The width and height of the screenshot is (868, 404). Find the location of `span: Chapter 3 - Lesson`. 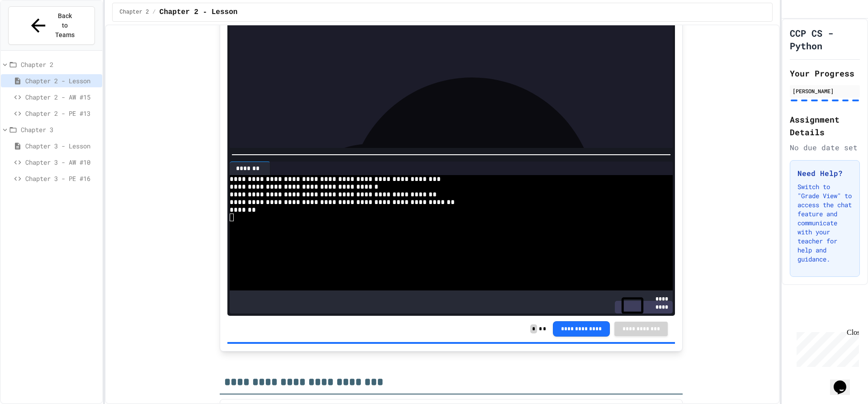

span: Chapter 3 - Lesson is located at coordinates (62, 146).